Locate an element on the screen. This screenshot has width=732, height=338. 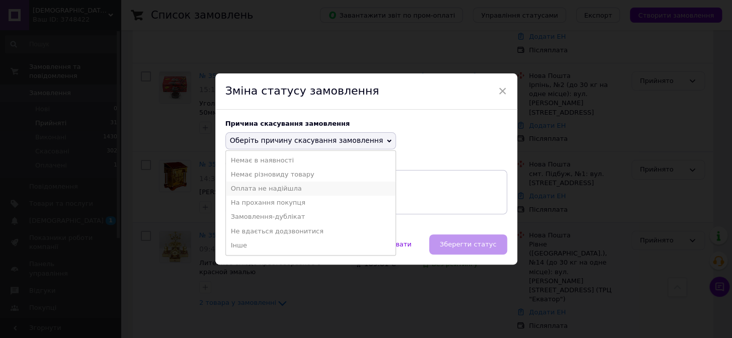
div: Причина скасування замовлення is located at coordinates (366, 123).